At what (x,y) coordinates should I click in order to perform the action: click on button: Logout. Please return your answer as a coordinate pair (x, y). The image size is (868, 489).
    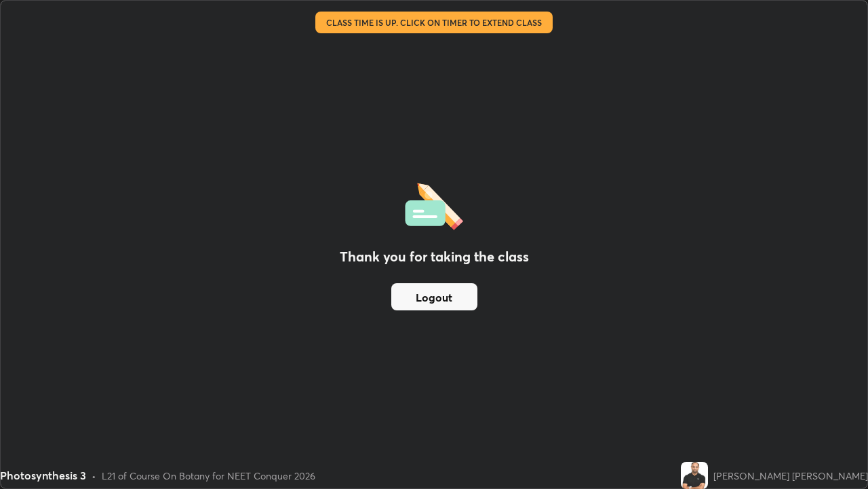
    Looking at the image, I should click on (434, 297).